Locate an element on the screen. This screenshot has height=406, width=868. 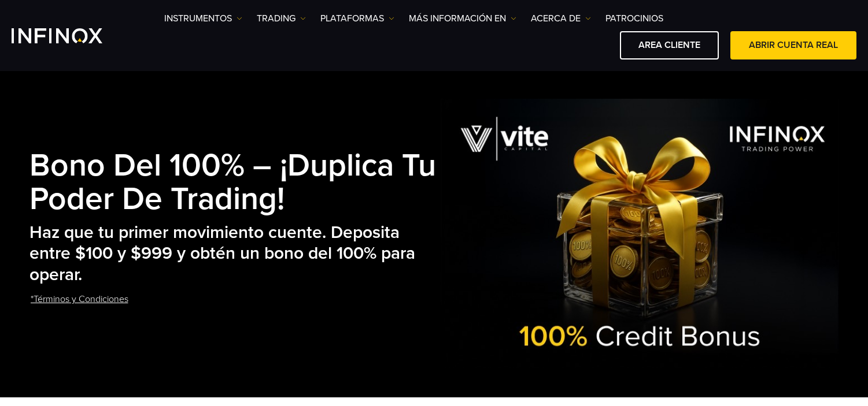
a: TRADING is located at coordinates (281, 18).